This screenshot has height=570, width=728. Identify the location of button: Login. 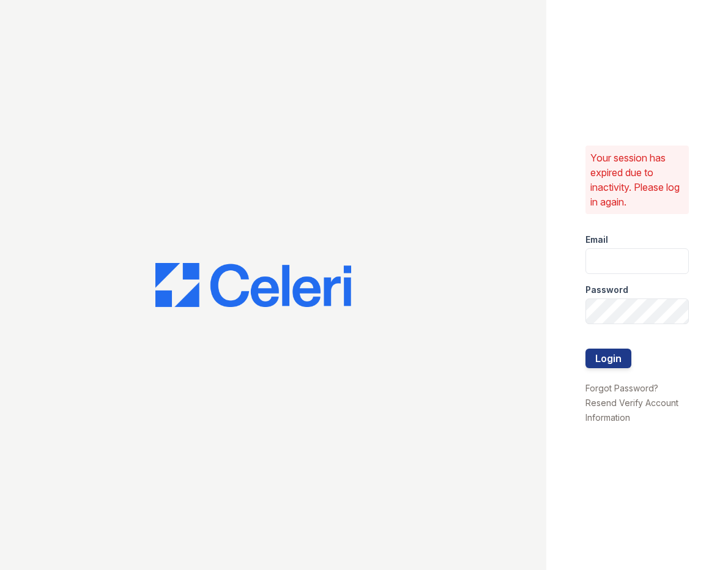
(608, 359).